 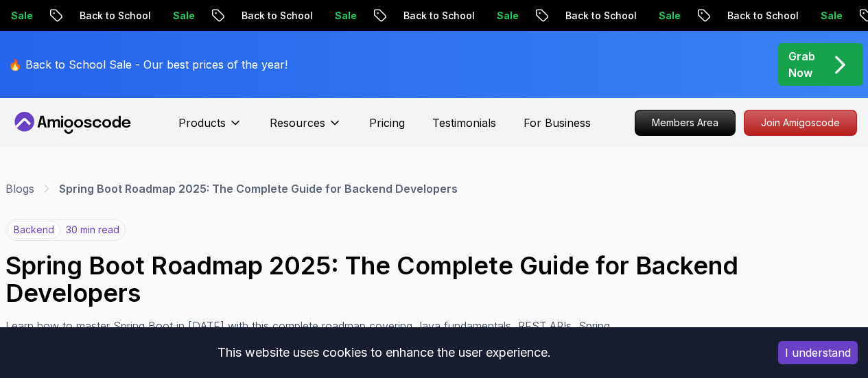 I want to click on button: Products, so click(x=210, y=128).